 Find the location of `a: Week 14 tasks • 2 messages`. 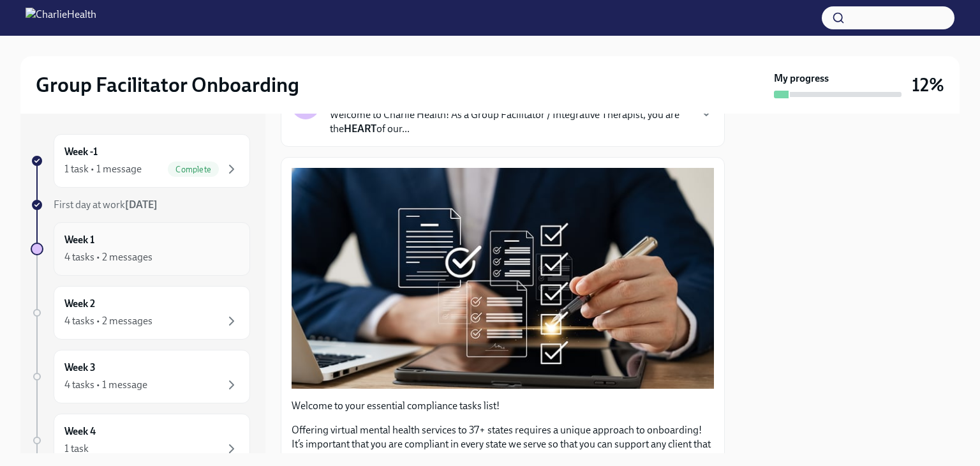

a: Week 14 tasks • 2 messages is located at coordinates (141, 249).